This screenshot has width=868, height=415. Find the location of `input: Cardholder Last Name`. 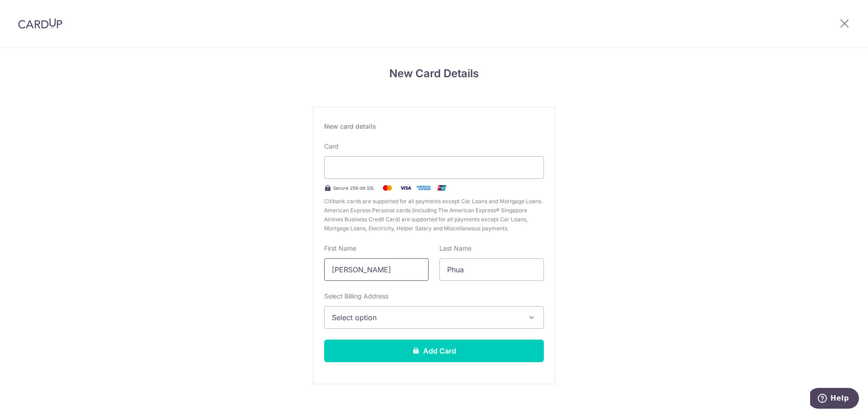

input: Cardholder Last Name is located at coordinates (492, 270).